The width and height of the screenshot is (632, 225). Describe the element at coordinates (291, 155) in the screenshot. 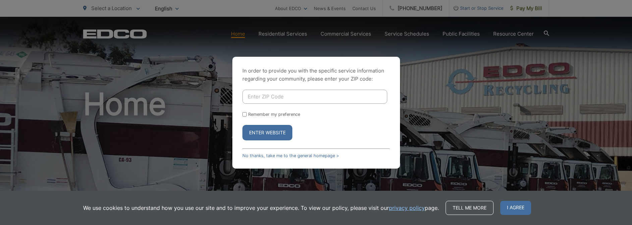

I see `a: No thanks, take me to the general homepage >` at that location.